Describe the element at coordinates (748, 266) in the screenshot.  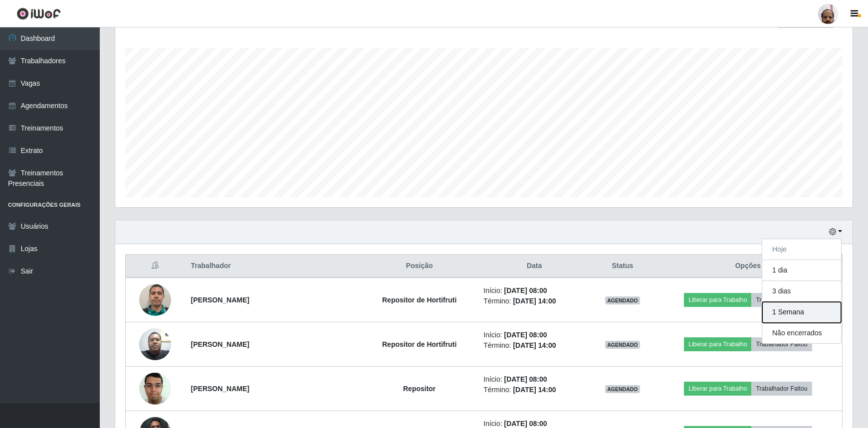
I see `th: Opções` at that location.